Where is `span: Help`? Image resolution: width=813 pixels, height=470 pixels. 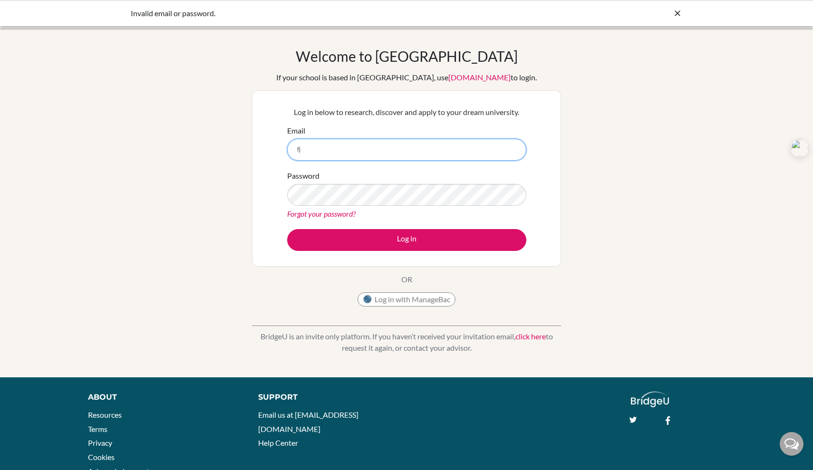 span: Help is located at coordinates (31, 11).